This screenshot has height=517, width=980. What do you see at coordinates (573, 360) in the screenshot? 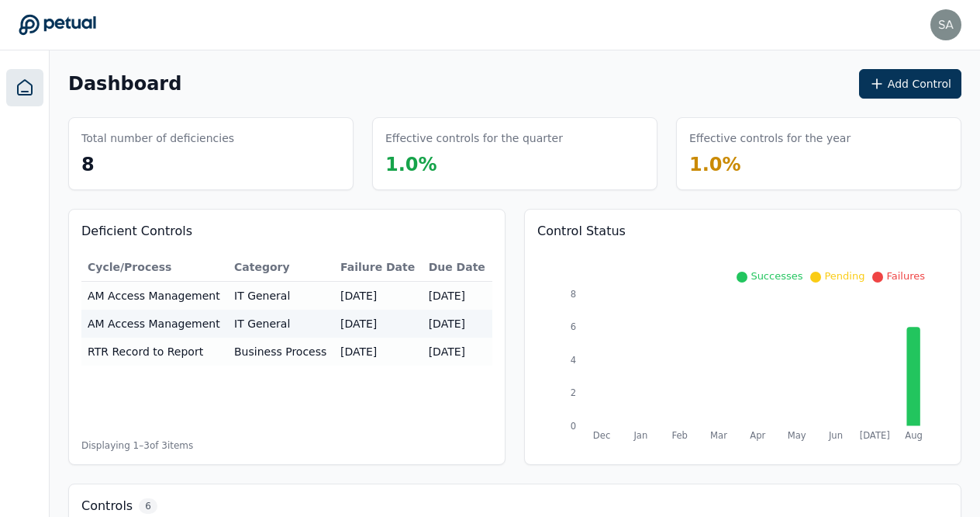
I see `tspan: 4` at bounding box center [573, 360].